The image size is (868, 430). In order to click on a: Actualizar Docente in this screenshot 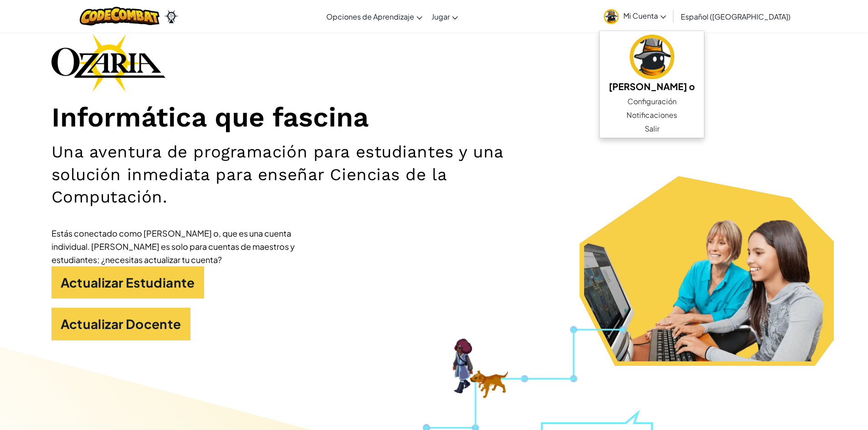, I will do `click(120, 325)`.